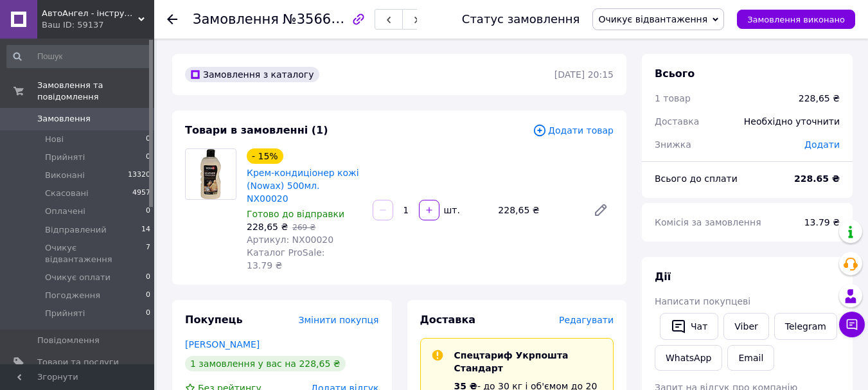 This screenshot has height=390, width=868. What do you see at coordinates (265, 156) in the screenshot?
I see `div: - 15%` at bounding box center [265, 156].